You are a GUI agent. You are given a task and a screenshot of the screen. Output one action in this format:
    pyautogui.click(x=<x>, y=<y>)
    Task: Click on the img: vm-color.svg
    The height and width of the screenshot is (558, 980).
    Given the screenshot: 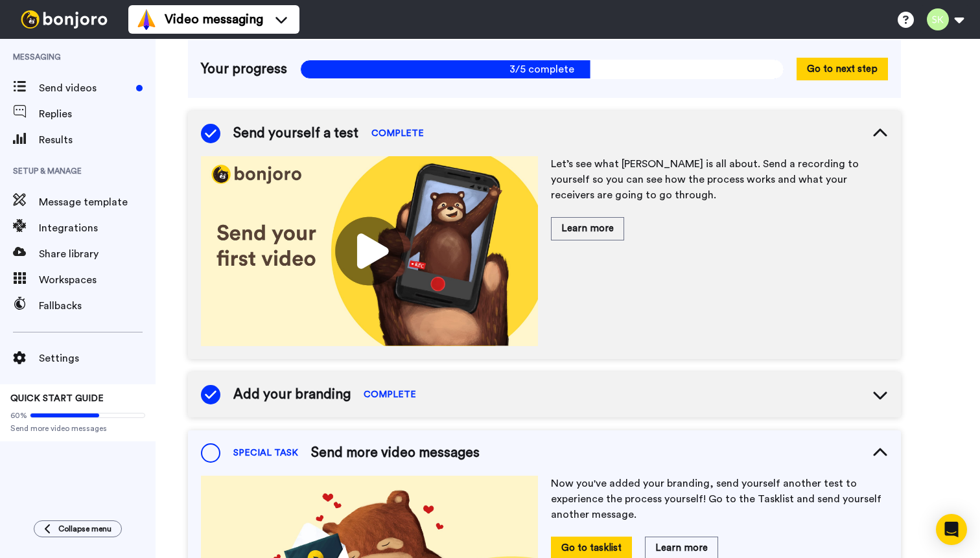 What is the action you would take?
    pyautogui.click(x=146, y=20)
    